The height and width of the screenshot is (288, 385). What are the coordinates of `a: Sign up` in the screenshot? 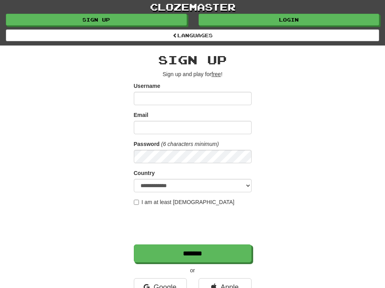 It's located at (96, 20).